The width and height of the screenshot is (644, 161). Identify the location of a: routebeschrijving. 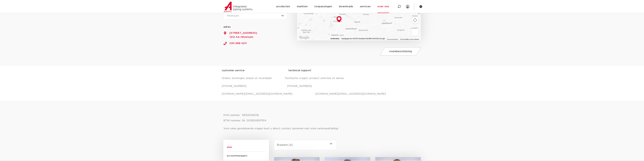
(401, 52).